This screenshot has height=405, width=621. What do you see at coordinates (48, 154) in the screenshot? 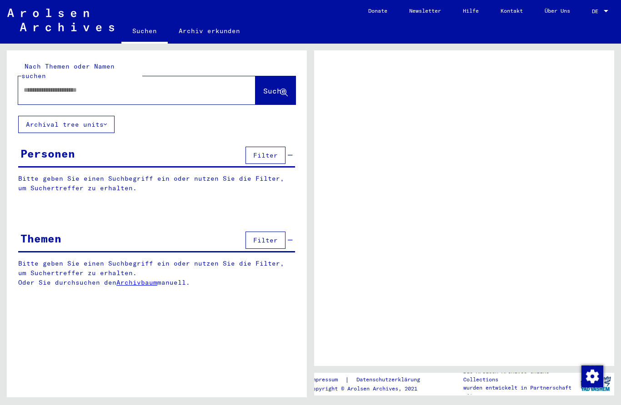
I see `div: Personen` at bounding box center [48, 154].